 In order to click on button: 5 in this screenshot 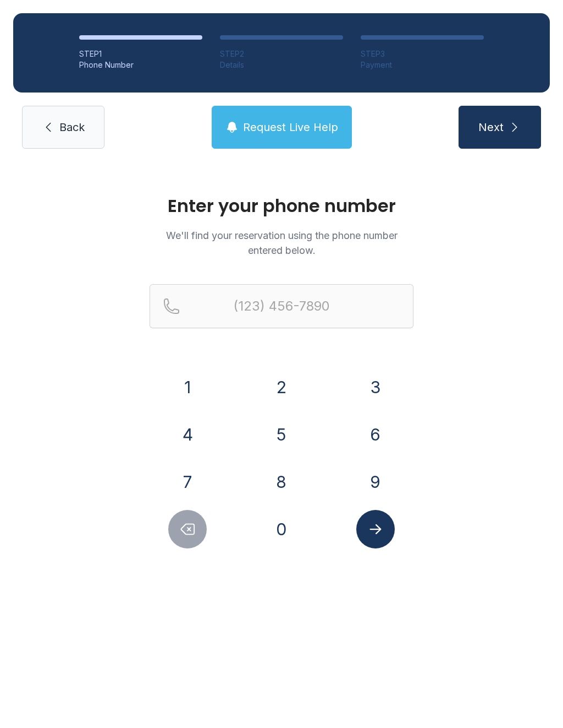, I will do `click(282, 435)`.